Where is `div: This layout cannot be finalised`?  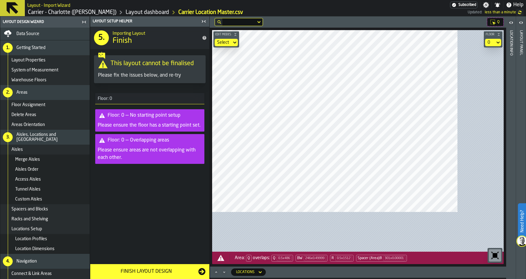
div: This layout cannot be finalised is located at coordinates (150, 64).